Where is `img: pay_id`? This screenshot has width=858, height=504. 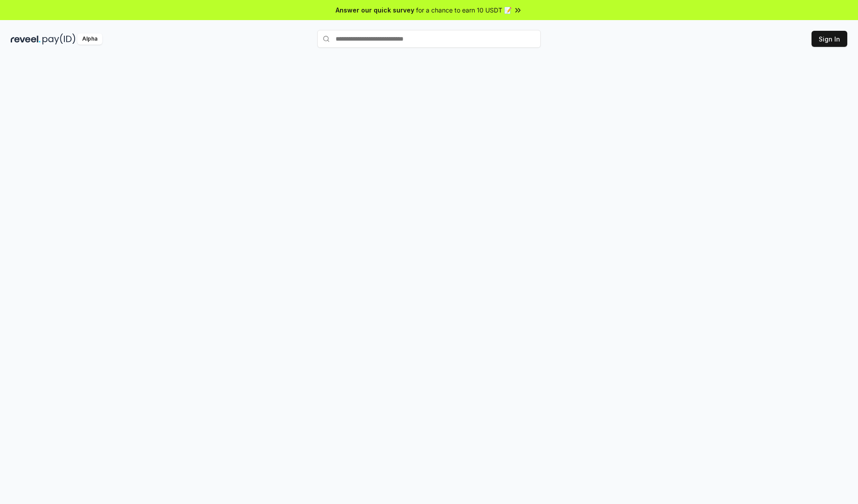
img: pay_id is located at coordinates (59, 39).